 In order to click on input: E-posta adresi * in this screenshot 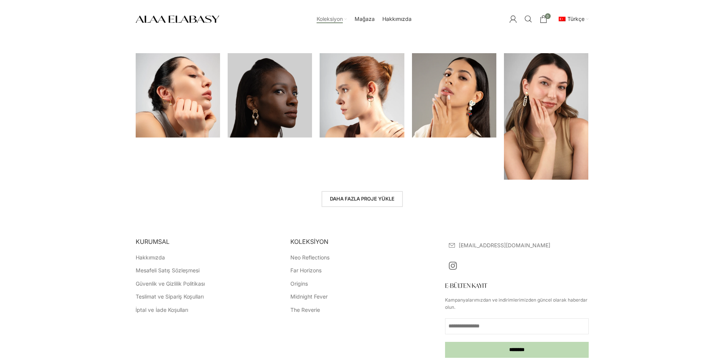, I will do `click(517, 327)`.